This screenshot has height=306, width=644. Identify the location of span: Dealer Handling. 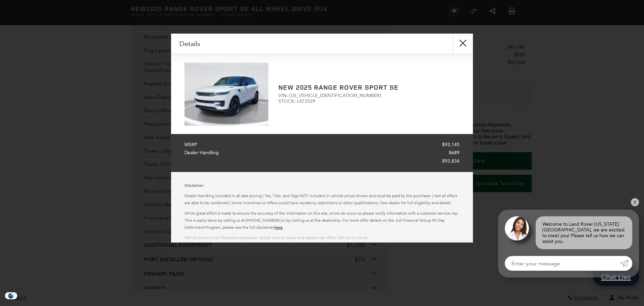
(203, 153).